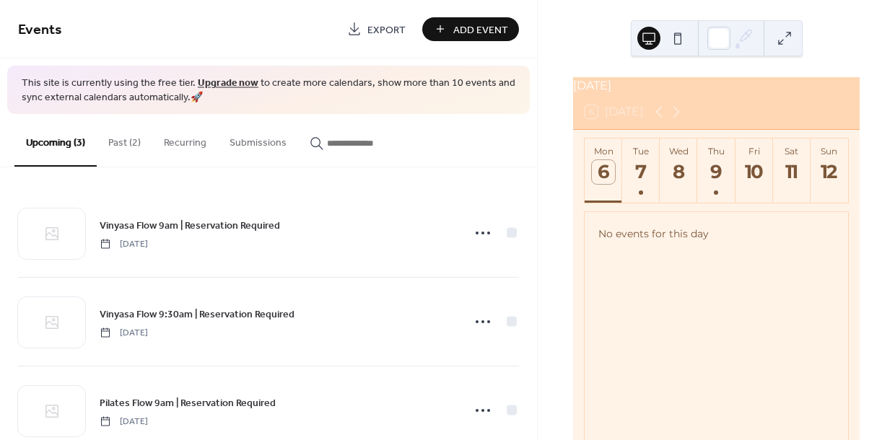 This screenshot has width=895, height=440. Describe the element at coordinates (678, 172) in the screenshot. I see `div: 8` at that location.